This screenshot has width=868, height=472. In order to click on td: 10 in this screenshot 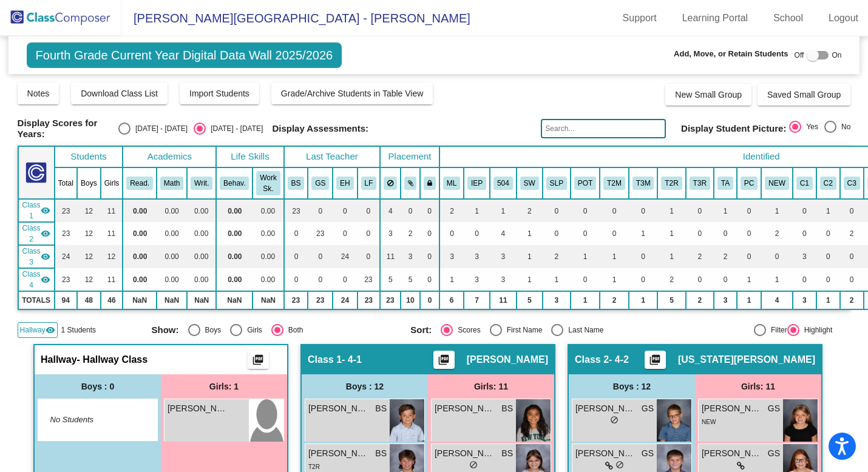, I will do `click(410, 300)`.